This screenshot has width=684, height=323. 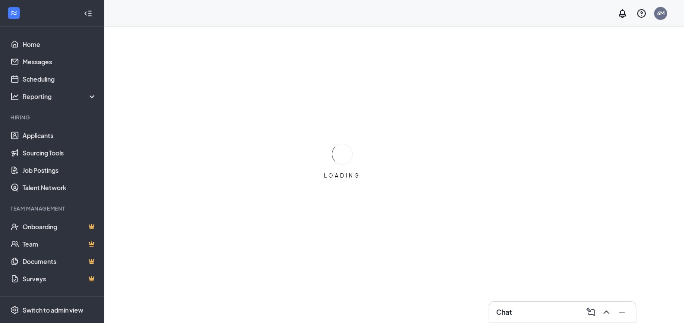 I want to click on a: Sourcing Tools, so click(x=59, y=153).